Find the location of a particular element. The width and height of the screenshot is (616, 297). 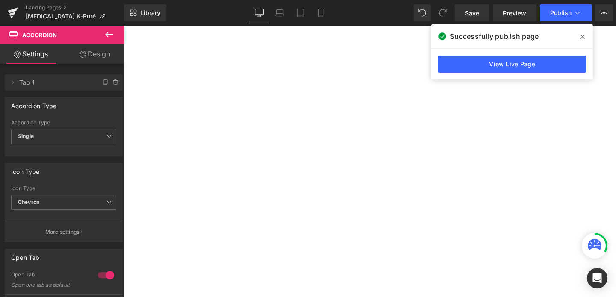

a: Laptop is located at coordinates (280, 13).